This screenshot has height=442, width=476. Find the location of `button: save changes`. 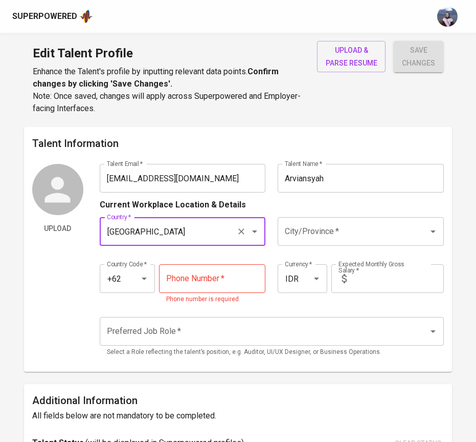

button: save changes is located at coordinates (419, 56).